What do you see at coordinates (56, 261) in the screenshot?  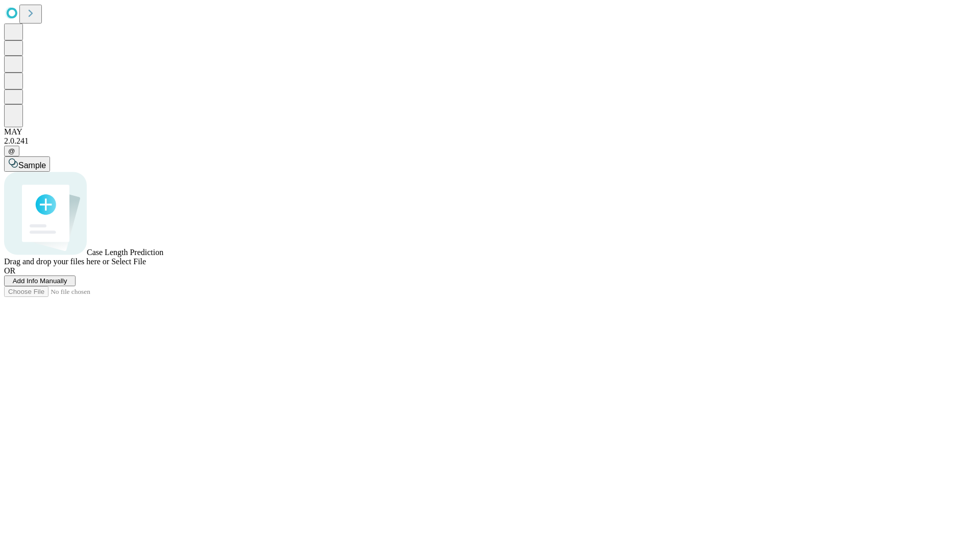 I see `span: Drag and drop your files here or` at bounding box center [56, 261].